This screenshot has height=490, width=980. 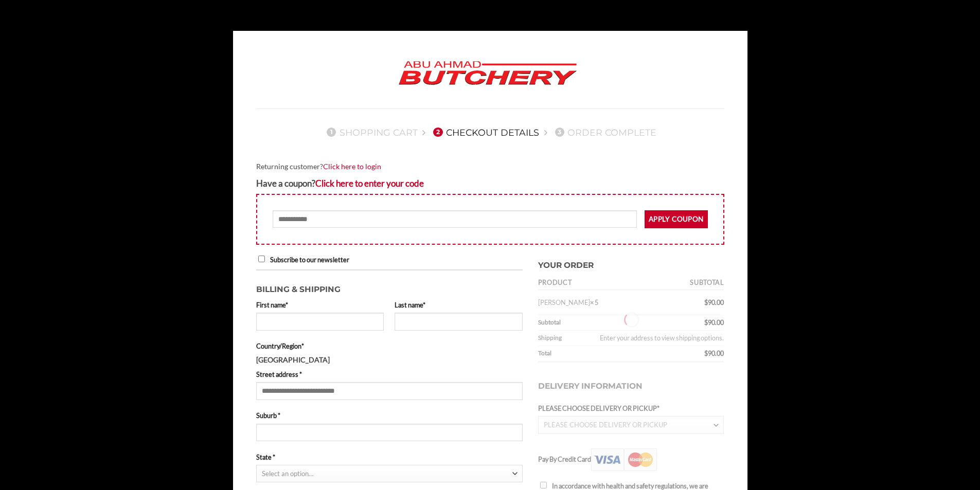 What do you see at coordinates (390, 374) in the screenshot?
I see `label: Street address` at bounding box center [390, 374].